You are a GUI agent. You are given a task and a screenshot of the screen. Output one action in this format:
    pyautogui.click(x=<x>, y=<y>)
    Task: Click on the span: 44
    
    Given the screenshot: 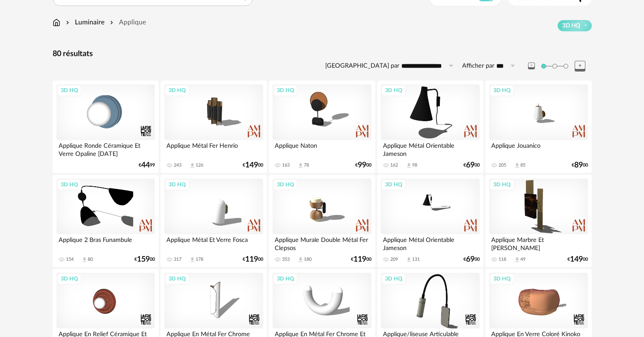 What is the action you would take?
    pyautogui.click(x=146, y=165)
    